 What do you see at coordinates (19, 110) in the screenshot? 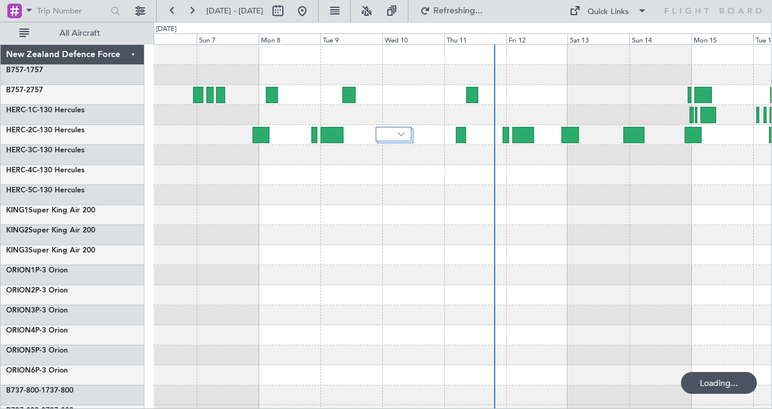
I see `span: HERC-1` at bounding box center [19, 110].